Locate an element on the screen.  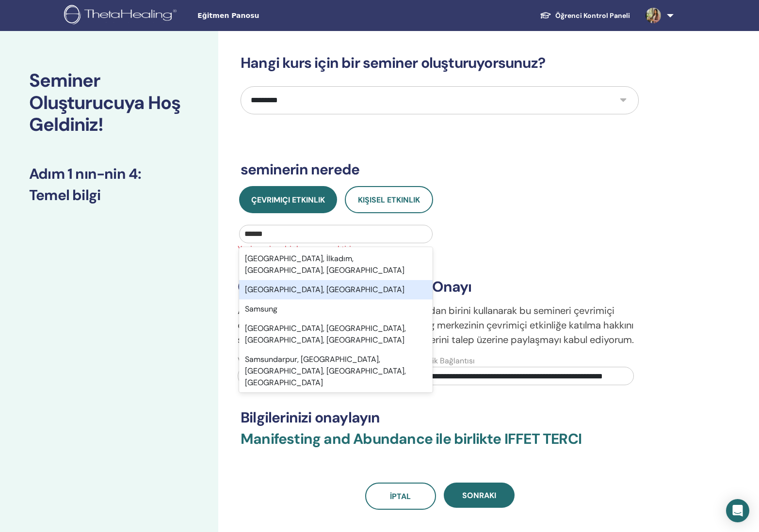
span: Sonraki is located at coordinates (479, 495).